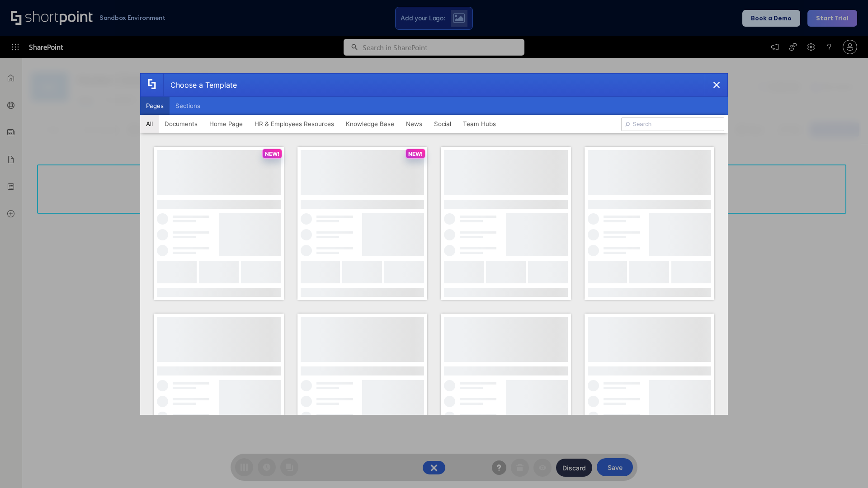  I want to click on div: Chat Widget, so click(845, 466).